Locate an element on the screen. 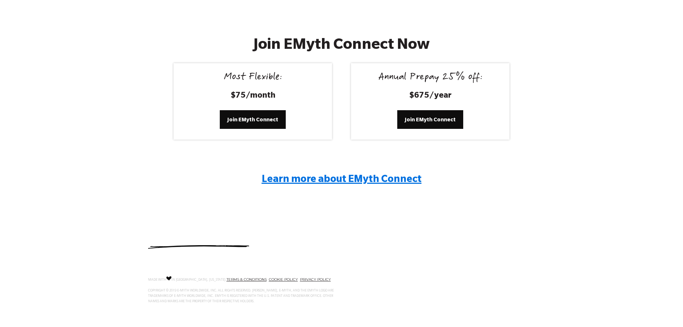  div: Most Flexible: is located at coordinates (253, 78).